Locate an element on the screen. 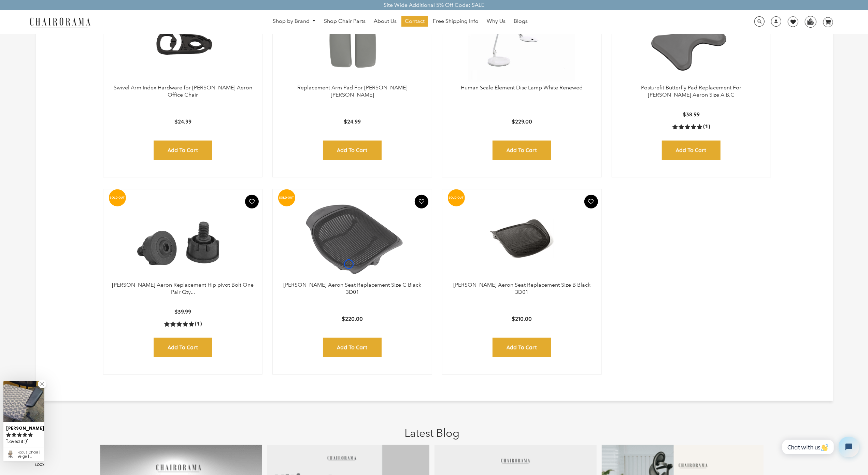 The image size is (868, 475). span: Free Shipping Info is located at coordinates (455, 21).